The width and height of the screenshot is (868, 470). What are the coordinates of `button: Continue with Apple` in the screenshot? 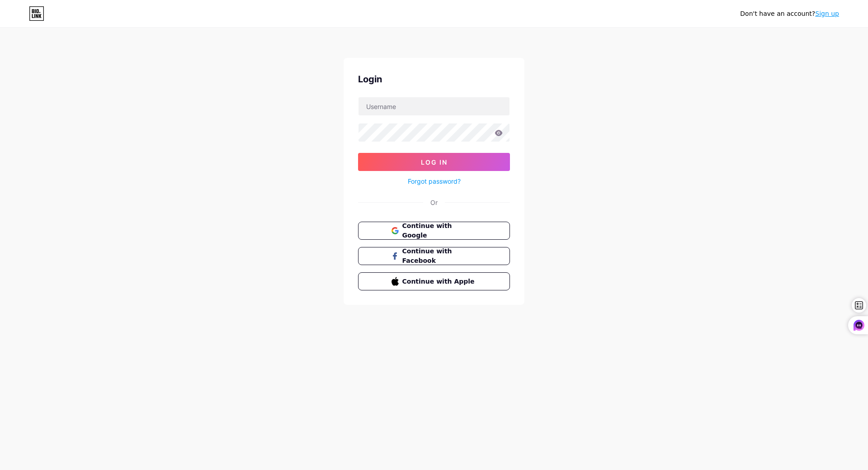 It's located at (434, 282).